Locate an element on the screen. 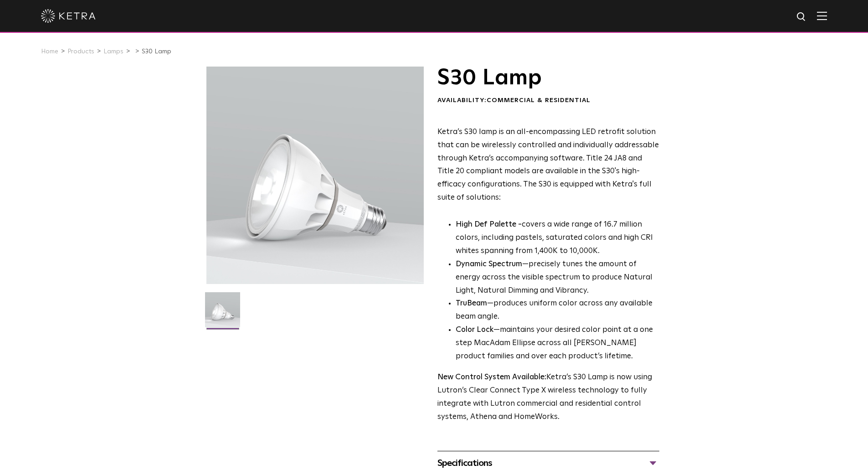 The width and height of the screenshot is (868, 470). p: covers a wide range of 16.7 million colors, including pastels, saturated colors and high CRI whit... is located at coordinates (558, 238).